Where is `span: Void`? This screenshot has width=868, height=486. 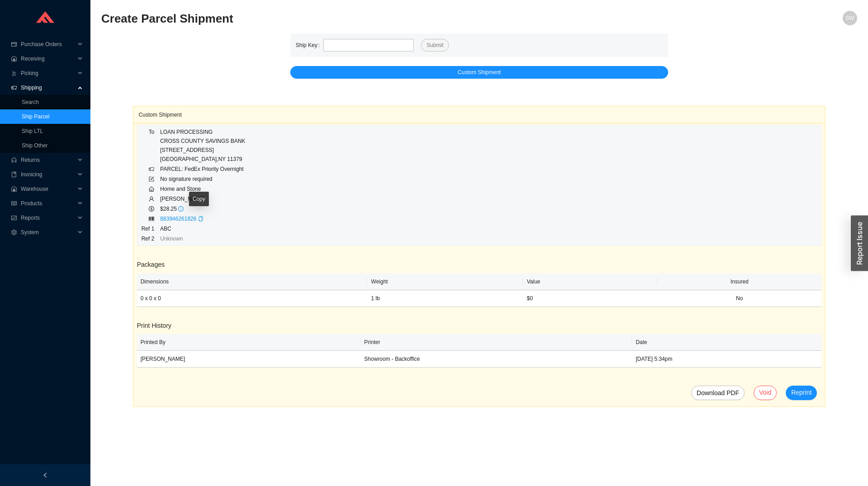
span: Void is located at coordinates (765, 393).